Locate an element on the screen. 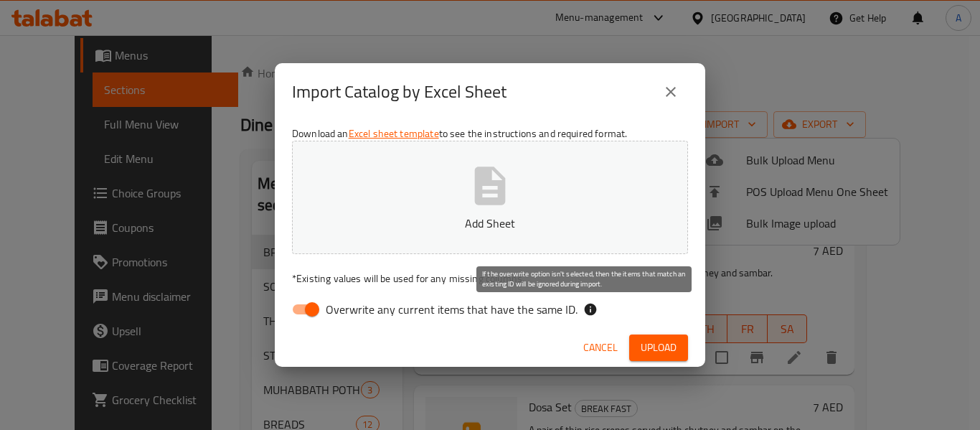  p: Existing values will be used for any missing columns. is located at coordinates (490, 278).